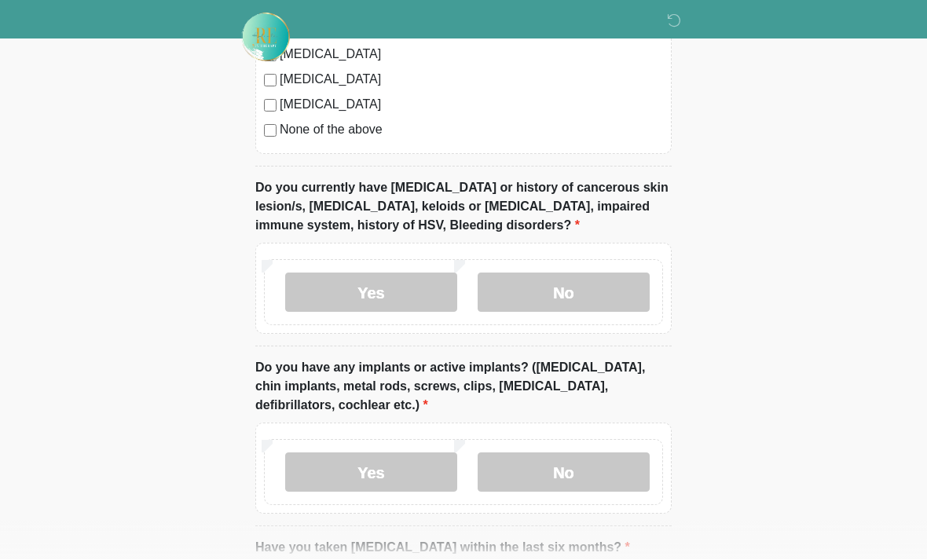  Describe the element at coordinates (270, 131) in the screenshot. I see `input: None of the above` at that location.